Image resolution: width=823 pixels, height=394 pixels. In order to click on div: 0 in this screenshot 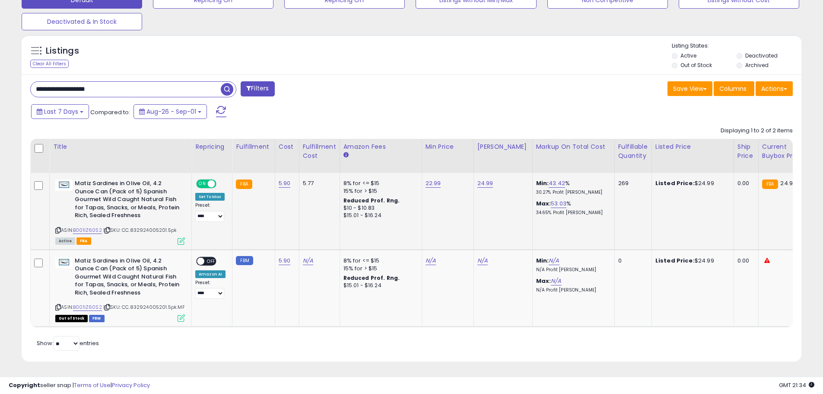, I will do `click(632, 261)`.